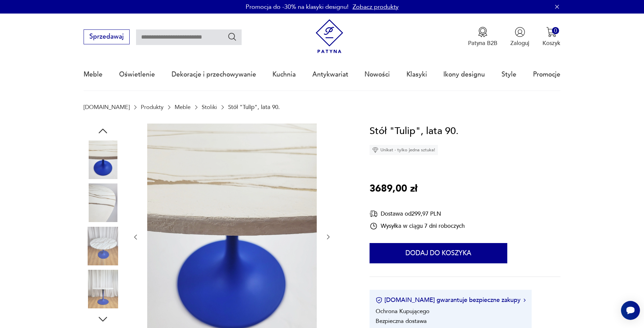 The height and width of the screenshot is (328, 644). Describe the element at coordinates (417, 213) in the screenshot. I see `div: Dostawa od 299,97 PLN` at that location.